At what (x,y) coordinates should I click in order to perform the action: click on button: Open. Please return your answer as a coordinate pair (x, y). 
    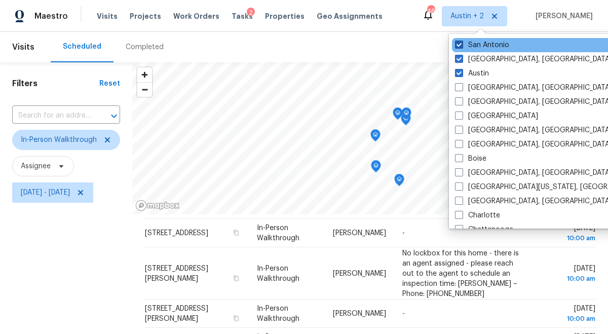
    Looking at the image, I should click on (114, 116).